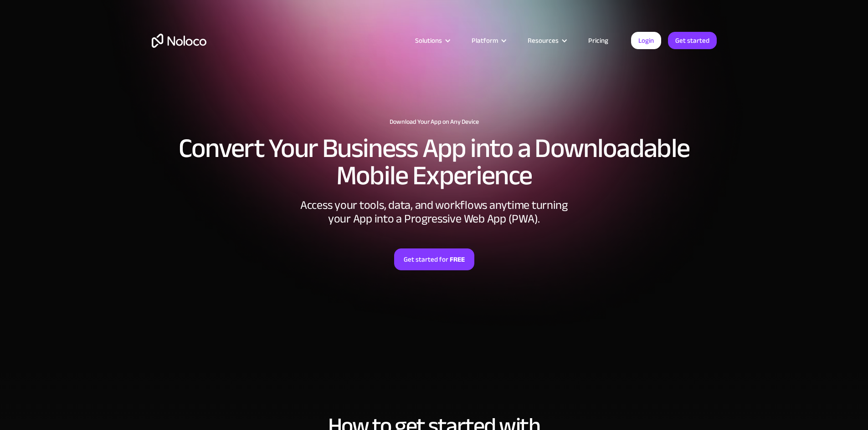 This screenshot has height=430, width=868. Describe the element at coordinates (434, 212) in the screenshot. I see `div: Access your tools, data, and workflows anytime turning your App into a Progressive Web App (PWA).` at that location.